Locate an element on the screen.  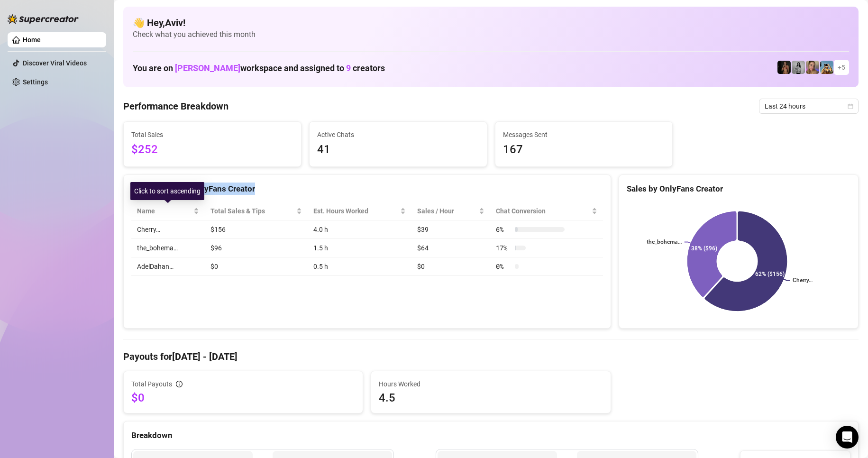
td: Cherry… is located at coordinates (168, 229).